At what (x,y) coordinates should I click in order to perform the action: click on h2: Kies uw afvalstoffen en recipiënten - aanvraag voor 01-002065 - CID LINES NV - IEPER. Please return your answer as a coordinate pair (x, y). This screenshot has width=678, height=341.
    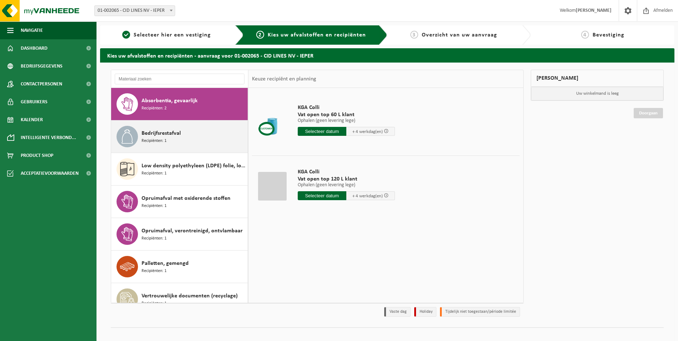
    Looking at the image, I should click on (387, 55).